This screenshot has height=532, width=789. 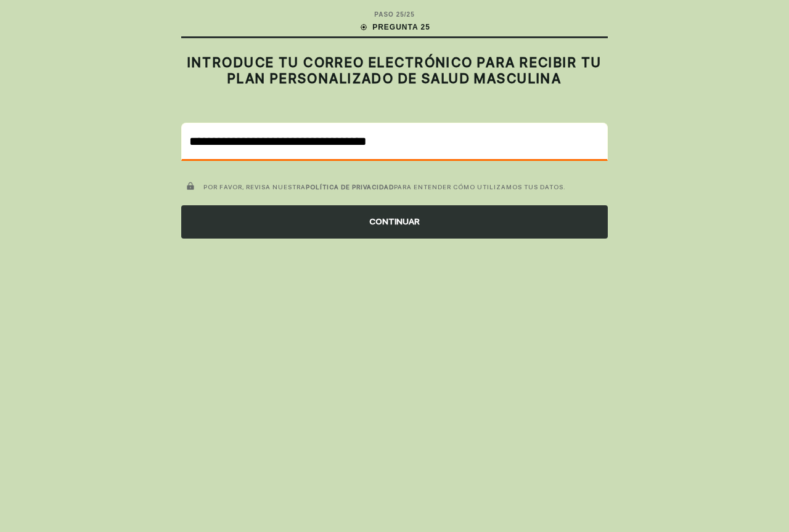 What do you see at coordinates (349, 187) in the screenshot?
I see `a: POLÍTICA DE PRIVACIDAD` at bounding box center [349, 187].